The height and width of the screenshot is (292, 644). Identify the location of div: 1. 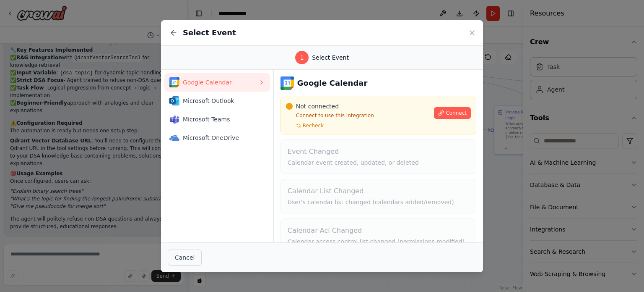
(302, 57).